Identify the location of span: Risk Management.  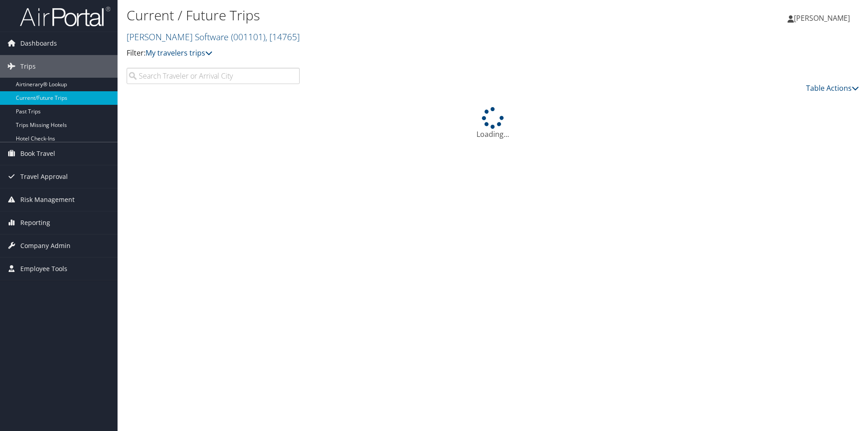
(48, 200).